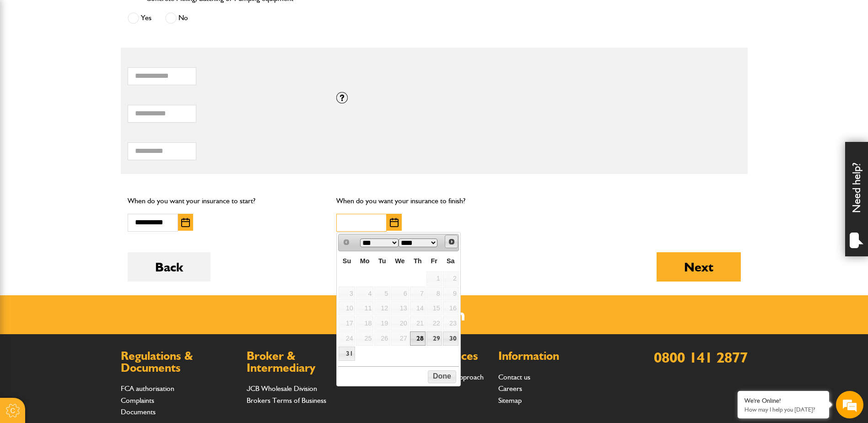 The height and width of the screenshot is (423, 868). What do you see at coordinates (857, 199) in the screenshot?
I see `div: Need help?` at bounding box center [857, 199].